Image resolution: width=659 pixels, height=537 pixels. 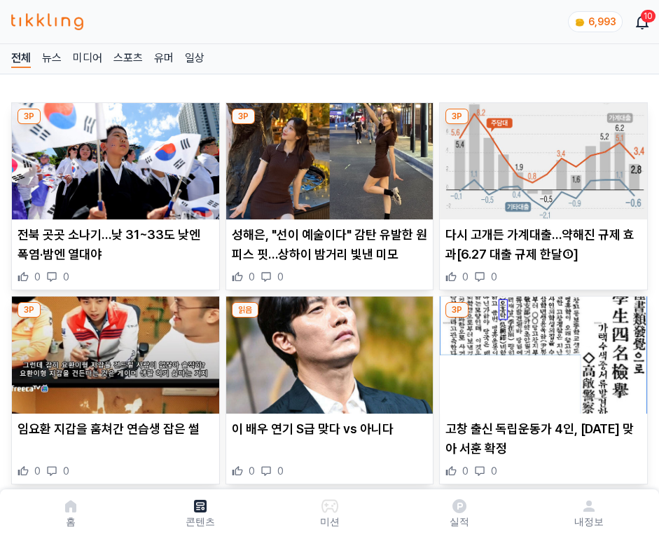 I want to click on a: 미디어, so click(x=88, y=59).